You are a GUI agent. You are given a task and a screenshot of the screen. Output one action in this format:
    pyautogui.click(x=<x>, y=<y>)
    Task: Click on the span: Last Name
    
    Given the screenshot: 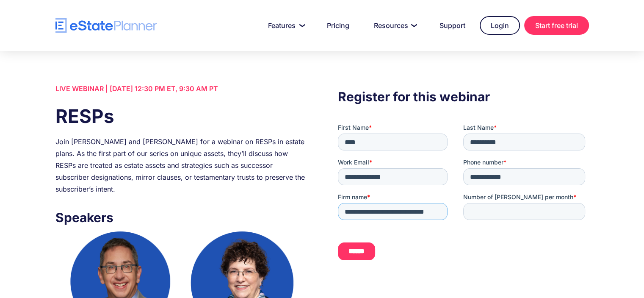 What is the action you would take?
    pyautogui.click(x=140, y=4)
    